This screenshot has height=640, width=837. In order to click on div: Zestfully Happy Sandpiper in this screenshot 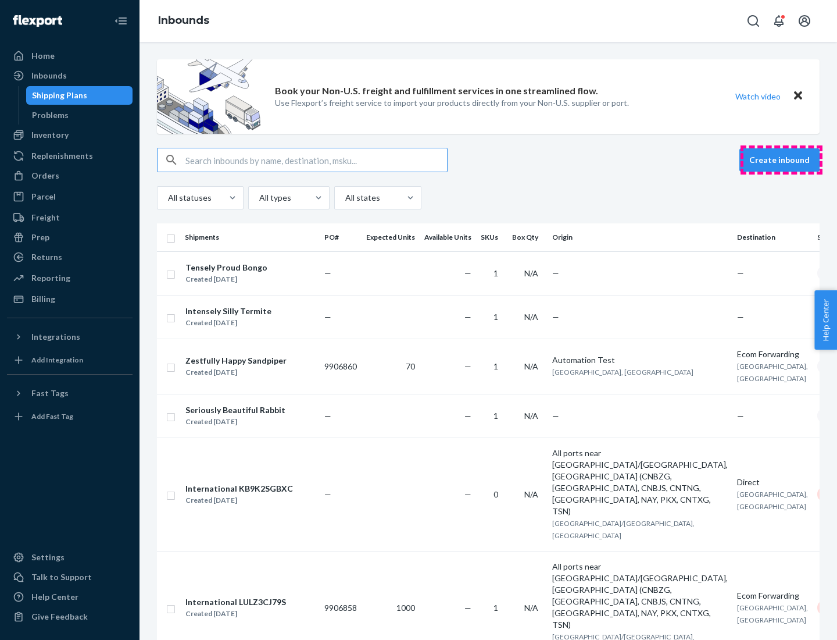, I will do `click(236, 361)`.